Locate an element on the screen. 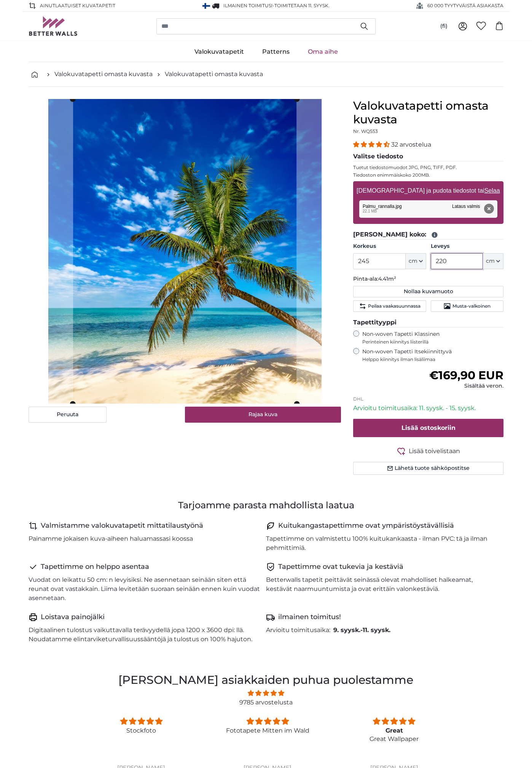 The image size is (532, 768). span: Perinteinen kiinnitys liisterillä is located at coordinates (433, 342).